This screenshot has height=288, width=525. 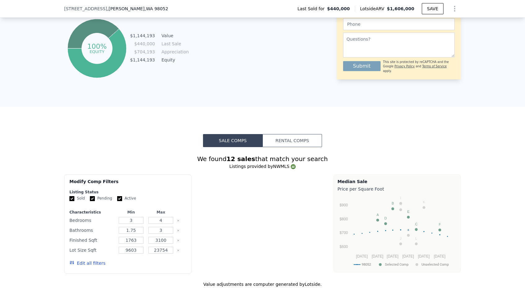 What do you see at coordinates (77, 198) in the screenshot?
I see `label: Sold` at bounding box center [77, 198].